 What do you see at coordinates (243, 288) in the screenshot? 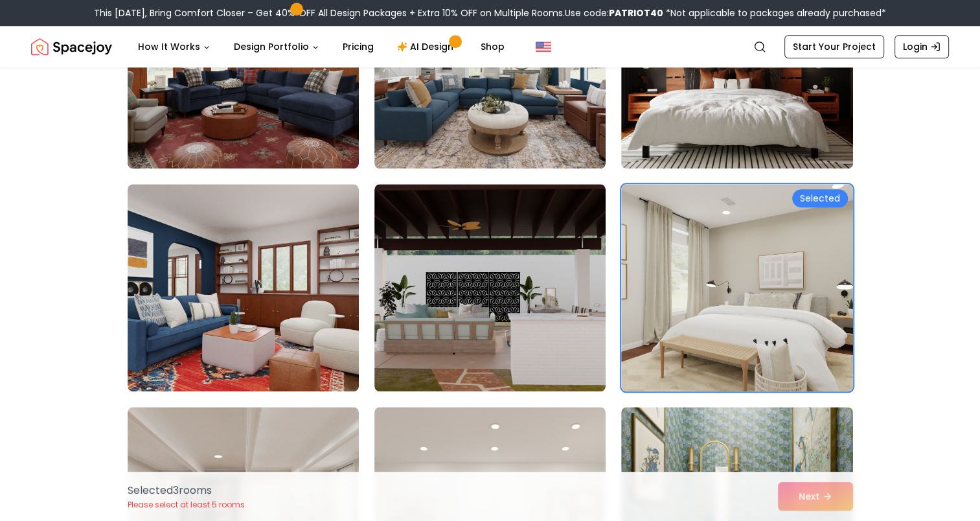
I see `img: Room room-19` at bounding box center [243, 288].